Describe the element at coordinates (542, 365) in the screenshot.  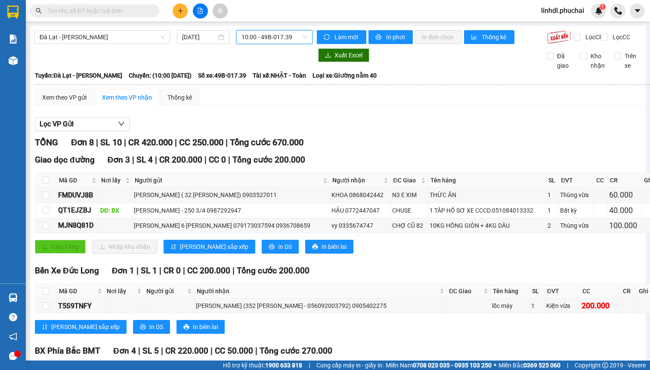
I see `strong: 0369 525 060` at that location.